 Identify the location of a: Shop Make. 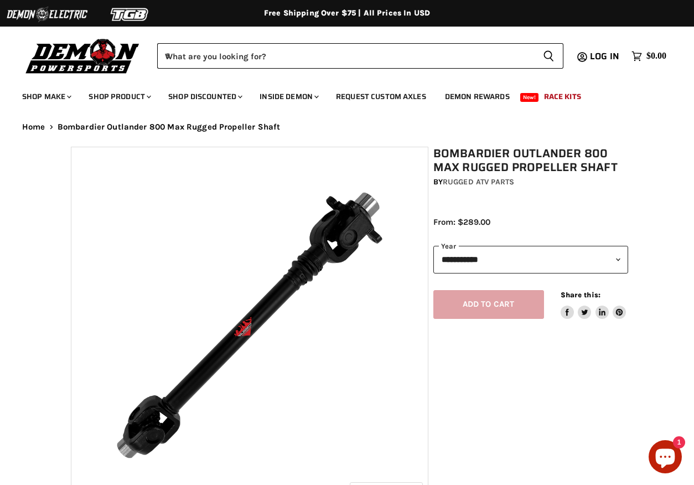
(46, 96).